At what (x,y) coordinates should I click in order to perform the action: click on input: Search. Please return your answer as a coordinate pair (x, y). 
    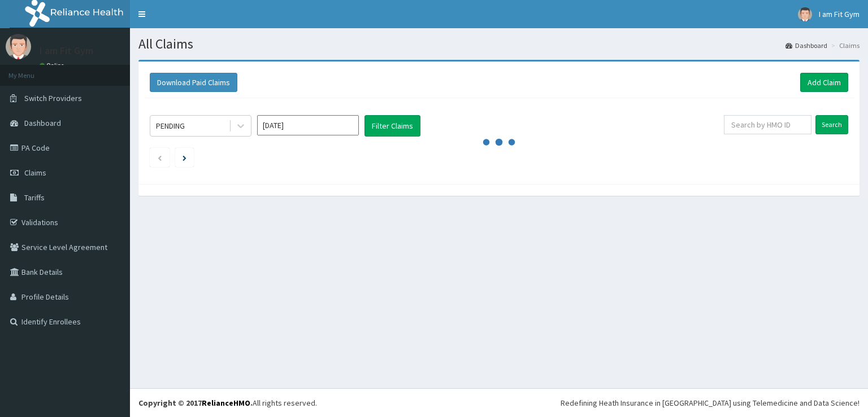
    Looking at the image, I should click on (832, 125).